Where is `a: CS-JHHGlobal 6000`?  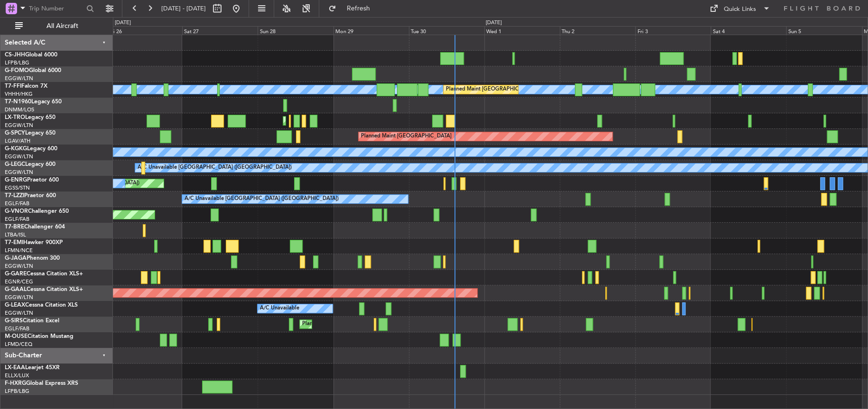 a: CS-JHHGlobal 6000 is located at coordinates (31, 55).